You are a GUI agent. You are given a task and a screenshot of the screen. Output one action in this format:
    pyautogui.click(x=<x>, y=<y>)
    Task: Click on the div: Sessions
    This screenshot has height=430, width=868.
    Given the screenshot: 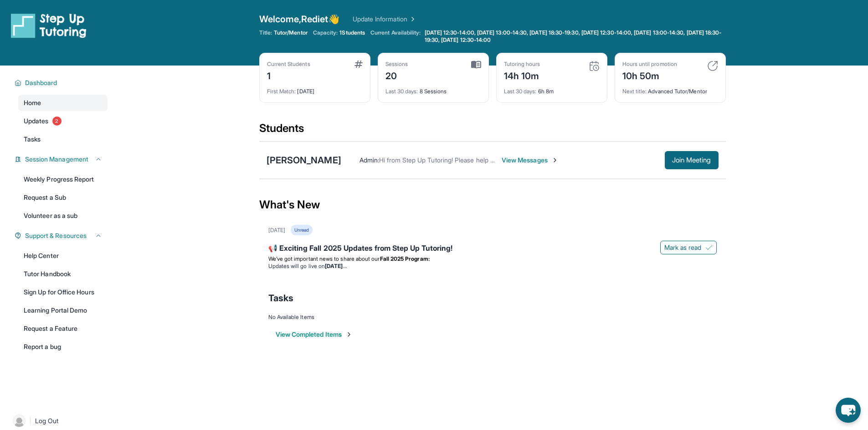 What is the action you would take?
    pyautogui.click(x=397, y=64)
    